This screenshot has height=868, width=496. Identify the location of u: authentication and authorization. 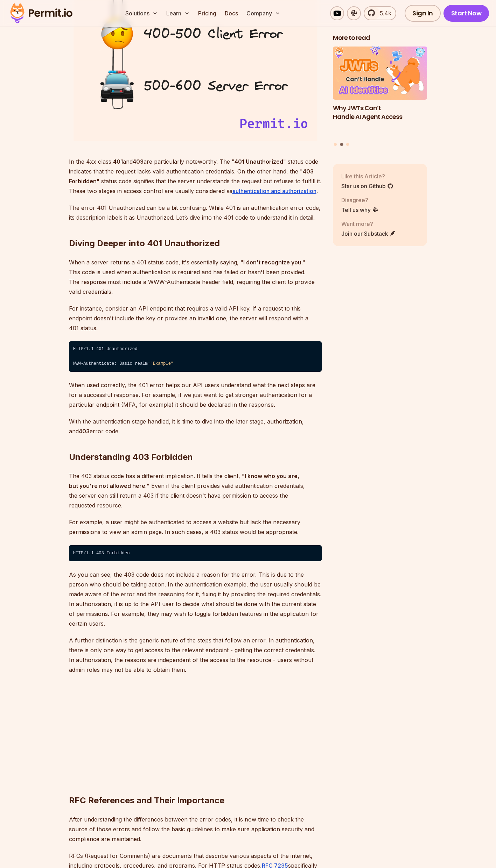
(274, 191).